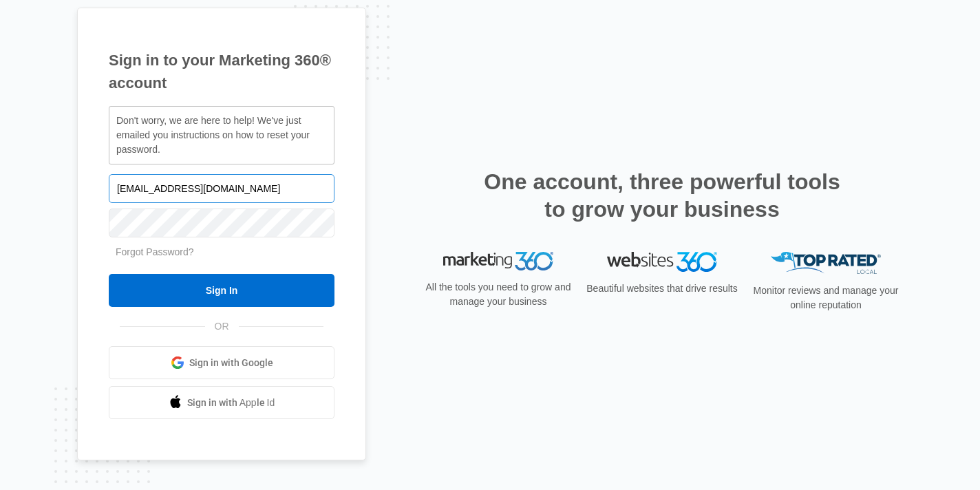 This screenshot has width=980, height=490. I want to click on a: Sign in with Apple Id, so click(221, 402).